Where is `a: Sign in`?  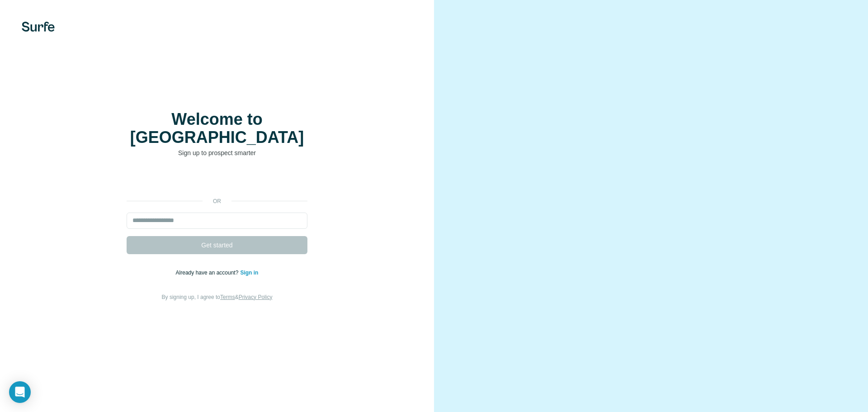
a: Sign in is located at coordinates (249, 272).